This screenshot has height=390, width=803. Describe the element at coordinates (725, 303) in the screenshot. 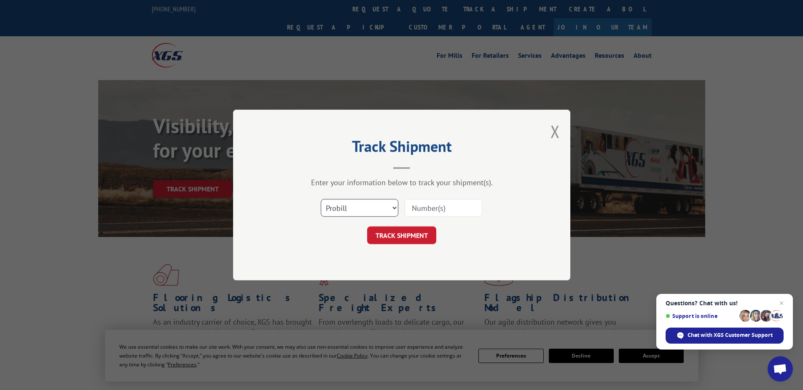

I see `span: Questions? Chat with us!` at that location.